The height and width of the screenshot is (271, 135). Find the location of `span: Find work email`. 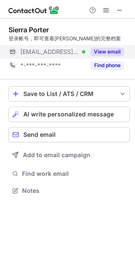

span: Find work email is located at coordinates (74, 173).